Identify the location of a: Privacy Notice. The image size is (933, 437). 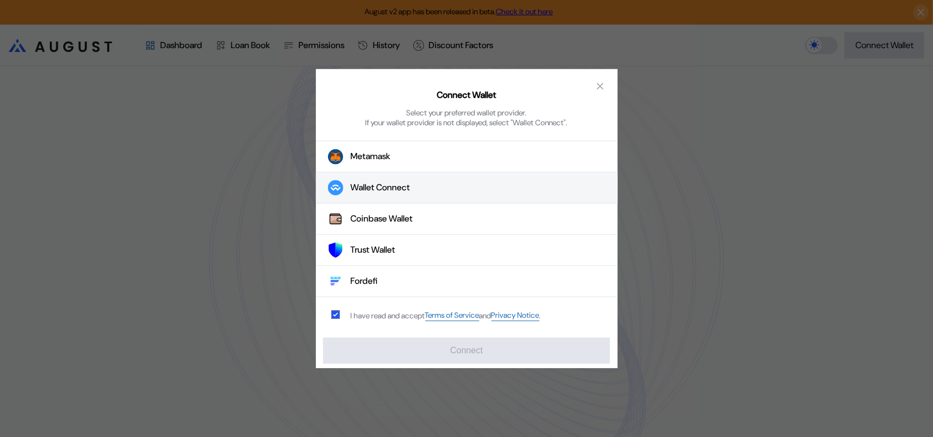
(516, 316).